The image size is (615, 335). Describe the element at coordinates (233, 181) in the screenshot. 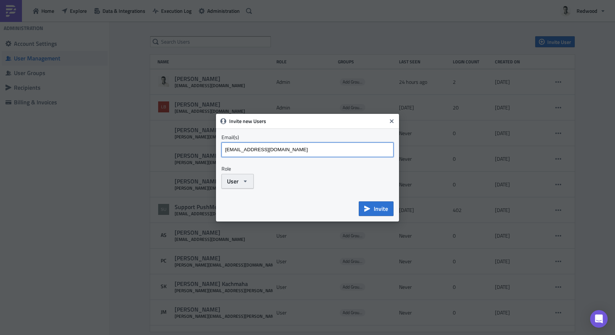

I see `span: User` at that location.